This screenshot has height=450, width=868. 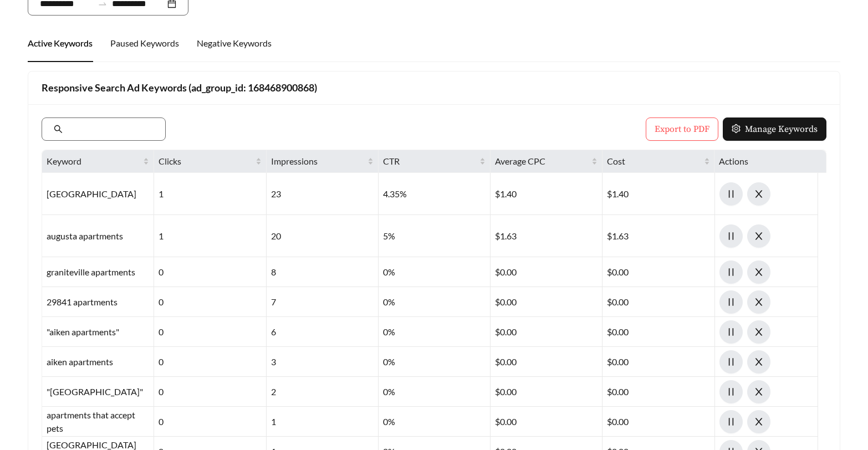 What do you see at coordinates (654, 161) in the screenshot?
I see `span: Cost` at bounding box center [654, 161].